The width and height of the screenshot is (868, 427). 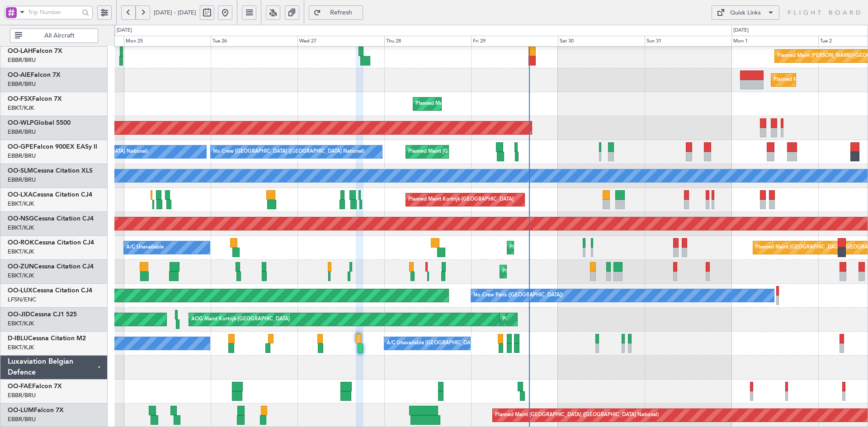 I want to click on span: OO-ROK, so click(x=21, y=243).